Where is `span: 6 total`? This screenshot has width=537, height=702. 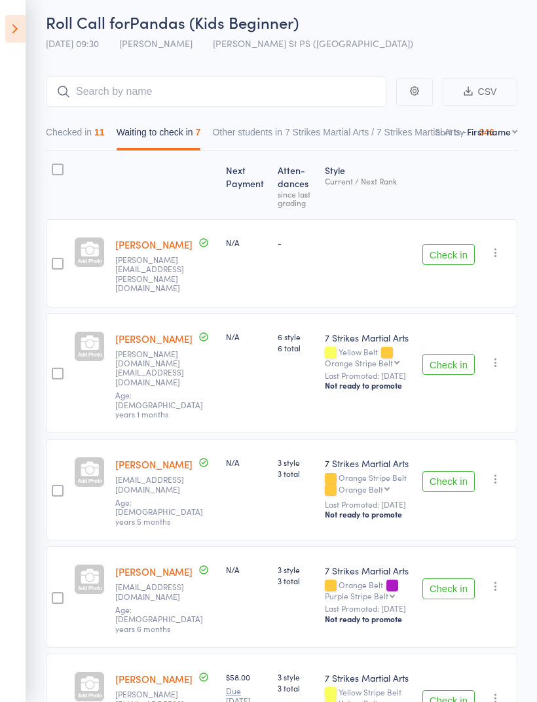 span: 6 total is located at coordinates (295, 348).